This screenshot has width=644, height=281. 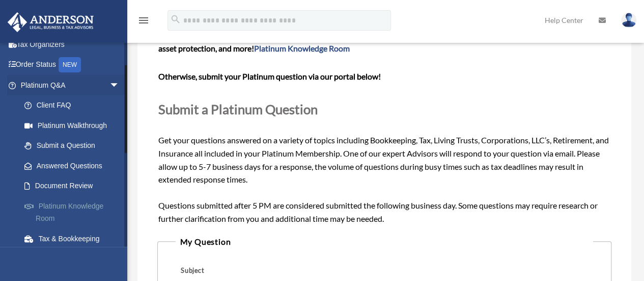 I want to click on a: Client FAQ, so click(x=74, y=105).